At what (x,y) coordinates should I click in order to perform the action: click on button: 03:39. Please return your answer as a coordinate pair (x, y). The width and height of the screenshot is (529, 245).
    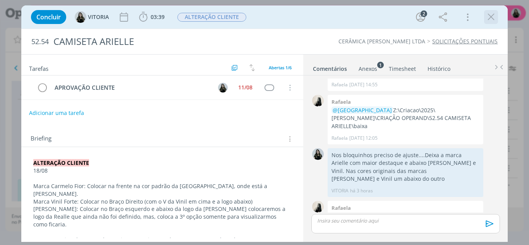
    Looking at the image, I should click on (152, 17).